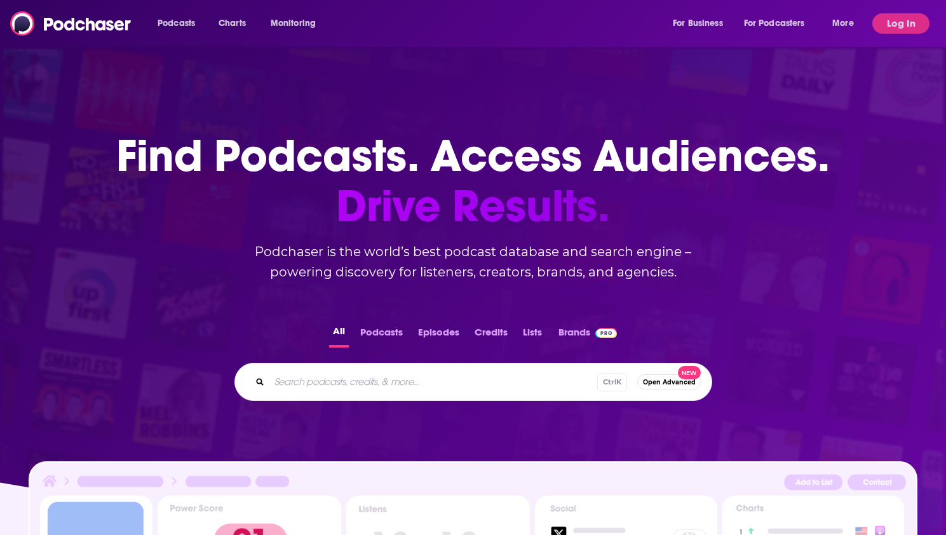  Describe the element at coordinates (669, 382) in the screenshot. I see `span: Open Advanced` at that location.